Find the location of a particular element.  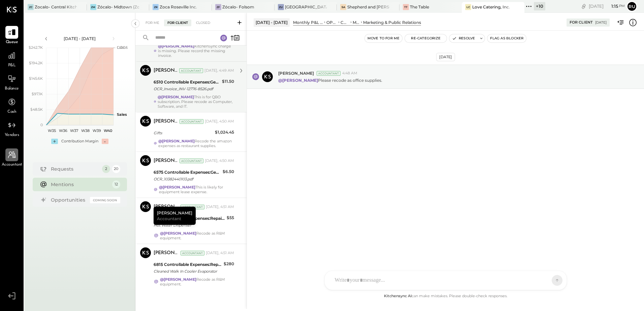

a: Cash is located at coordinates (12, 105).